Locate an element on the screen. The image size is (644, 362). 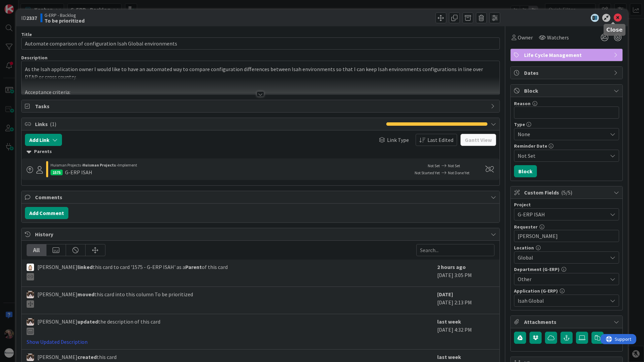
span: Implement is located at coordinates (127, 165).